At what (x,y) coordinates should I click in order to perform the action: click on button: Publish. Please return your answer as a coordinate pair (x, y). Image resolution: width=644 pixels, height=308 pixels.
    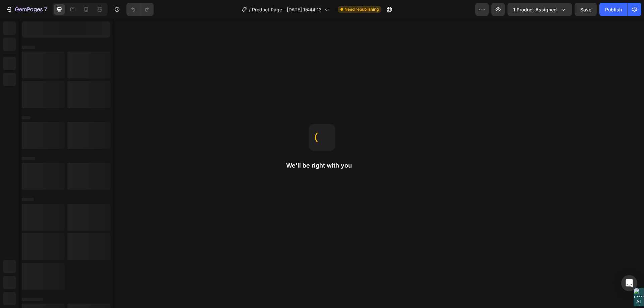
    Looking at the image, I should click on (614, 10).